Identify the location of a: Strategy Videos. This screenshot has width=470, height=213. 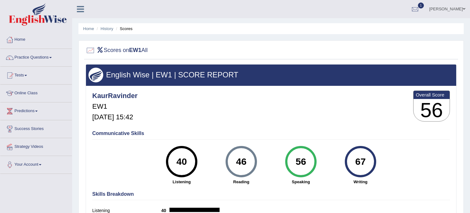
(36, 146).